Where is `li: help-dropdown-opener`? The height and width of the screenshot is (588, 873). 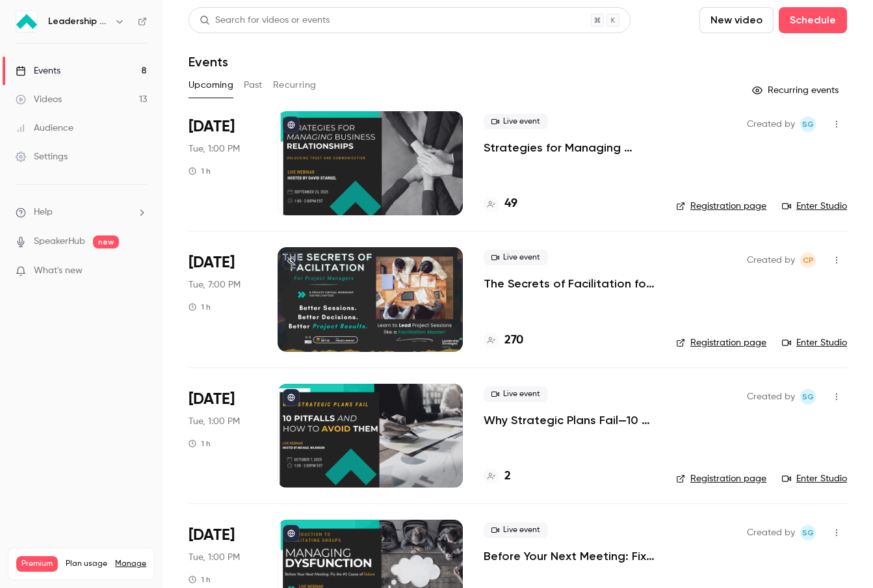 li: help-dropdown-opener is located at coordinates (81, 212).